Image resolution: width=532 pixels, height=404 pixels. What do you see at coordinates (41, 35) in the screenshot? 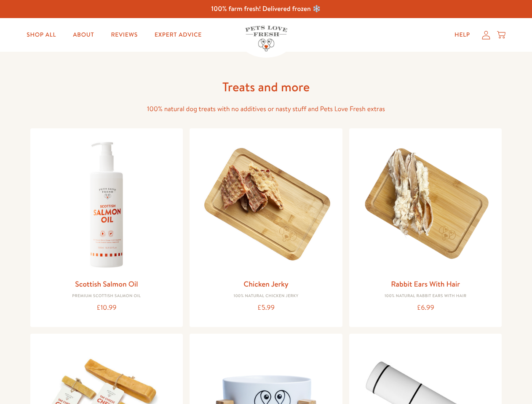
I see `a: Shop All` at bounding box center [41, 35].